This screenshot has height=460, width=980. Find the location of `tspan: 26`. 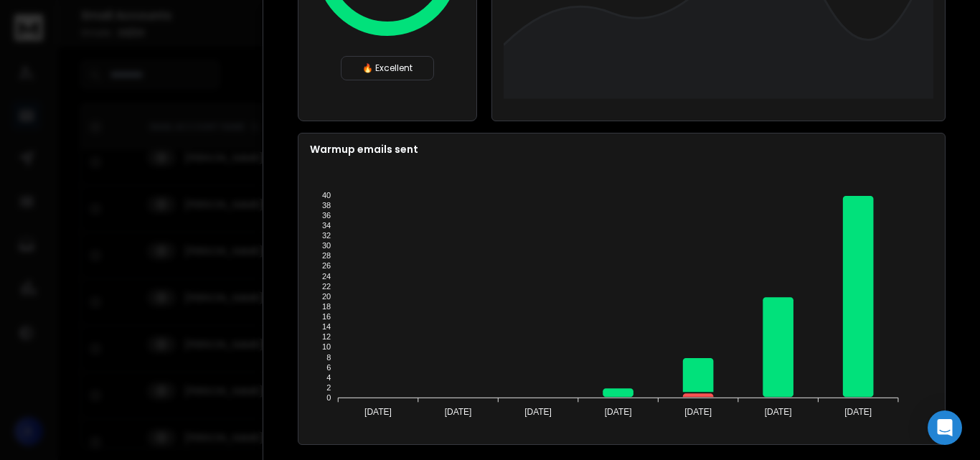

tspan: 26 is located at coordinates (326, 266).